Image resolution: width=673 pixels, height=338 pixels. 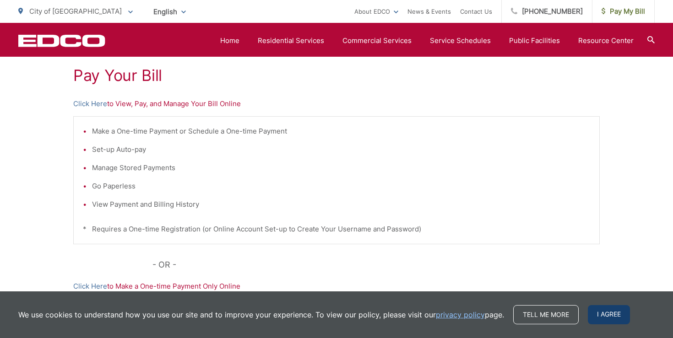 What do you see at coordinates (623, 11) in the screenshot?
I see `span: Pay My Bill` at bounding box center [623, 11].